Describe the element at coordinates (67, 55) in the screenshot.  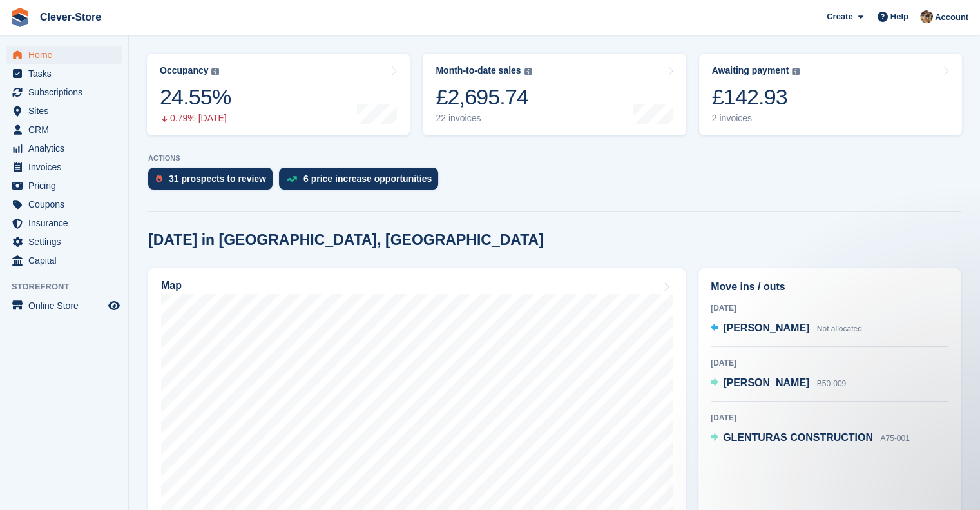
I see `span: Home` at that location.